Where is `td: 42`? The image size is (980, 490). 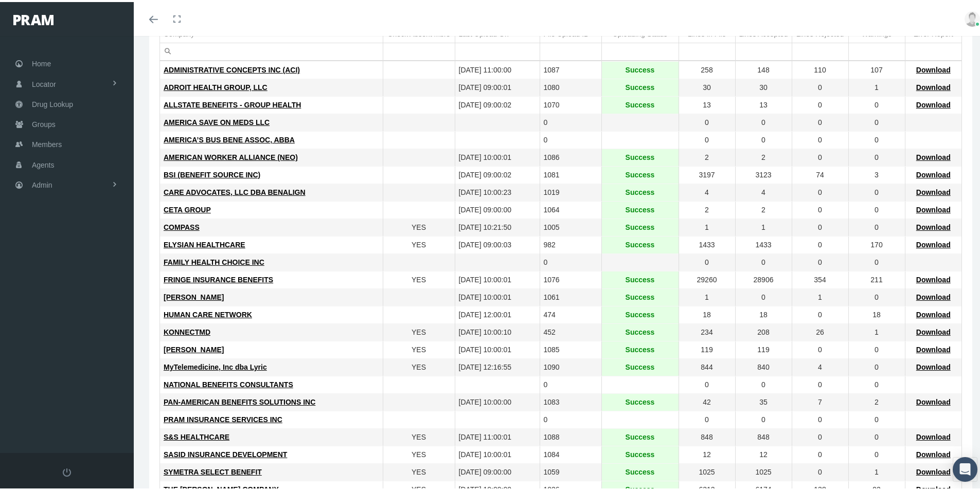 td: 42 is located at coordinates (707, 400).